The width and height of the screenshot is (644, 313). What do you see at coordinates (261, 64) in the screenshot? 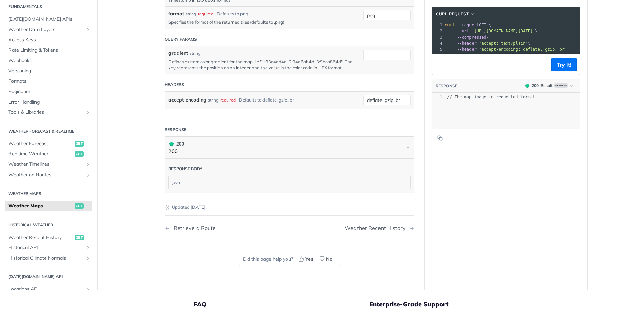
I see `p: Defines custom color gradient for the map. i.e "1:93e4dd4d, 2:94d6ab4d, 3:9bca864d". The key repr...` at bounding box center [261, 64].